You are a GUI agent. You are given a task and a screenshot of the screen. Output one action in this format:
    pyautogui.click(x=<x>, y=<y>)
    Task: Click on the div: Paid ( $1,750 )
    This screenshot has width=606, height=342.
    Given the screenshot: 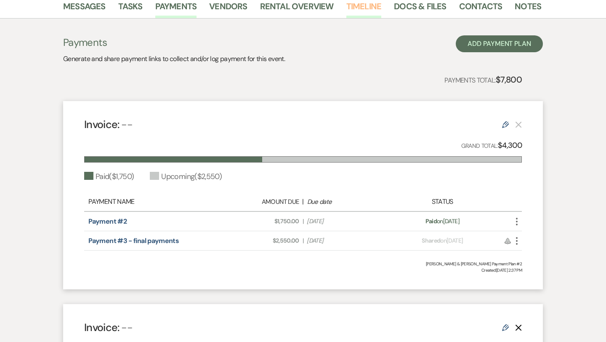 What is the action you would take?
    pyautogui.click(x=109, y=176)
    